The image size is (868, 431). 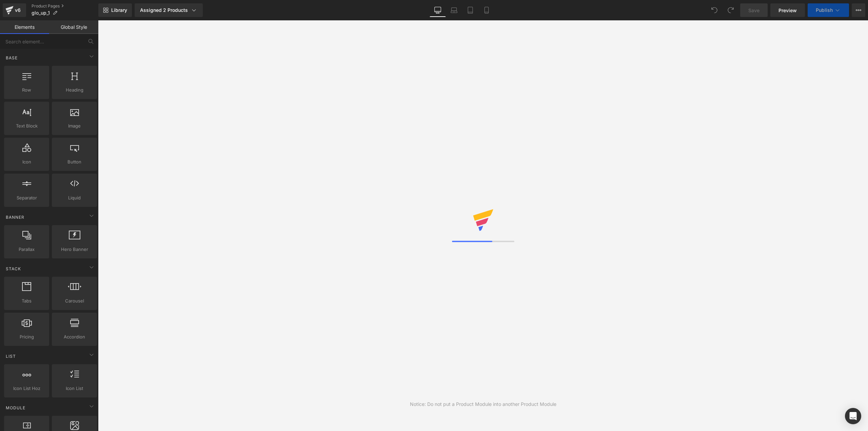 I want to click on span: Liquid, so click(x=74, y=198).